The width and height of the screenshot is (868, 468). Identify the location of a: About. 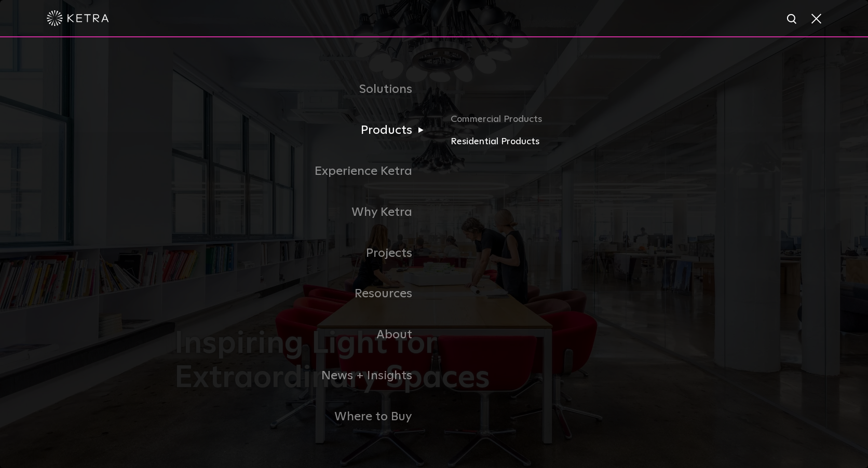
(304, 335).